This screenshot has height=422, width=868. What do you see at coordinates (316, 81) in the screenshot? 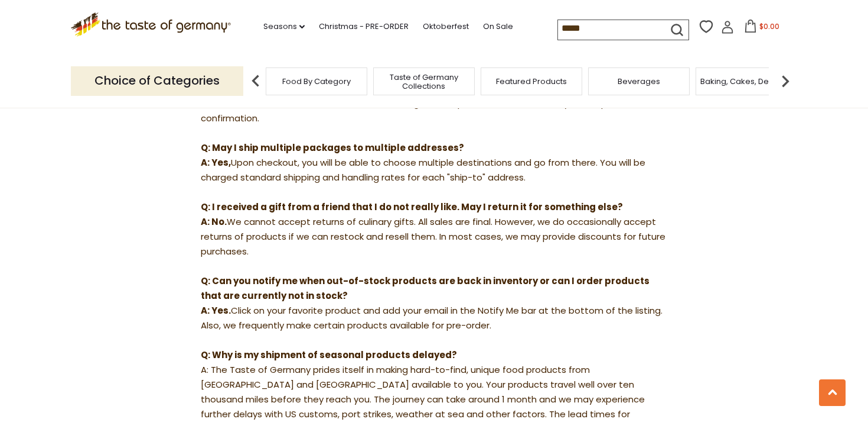
I see `a: Food By Category` at bounding box center [316, 81].